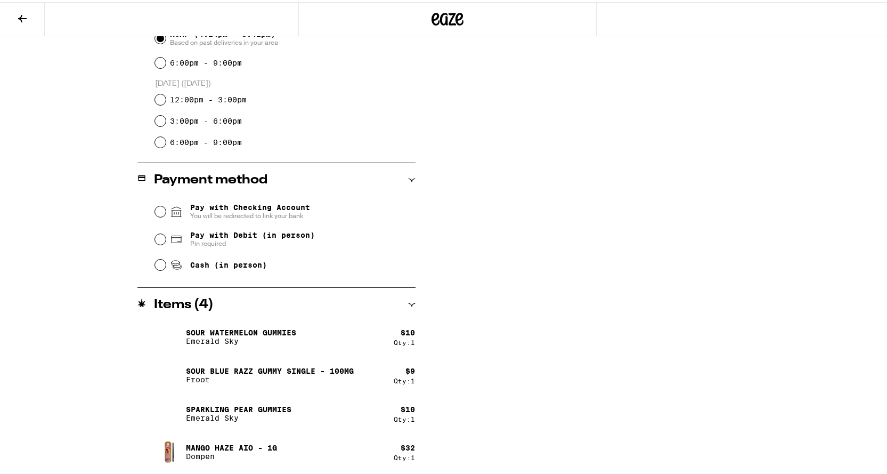 The image size is (887, 474). Describe the element at coordinates (211, 178) in the screenshot. I see `h2: Payment method` at that location.